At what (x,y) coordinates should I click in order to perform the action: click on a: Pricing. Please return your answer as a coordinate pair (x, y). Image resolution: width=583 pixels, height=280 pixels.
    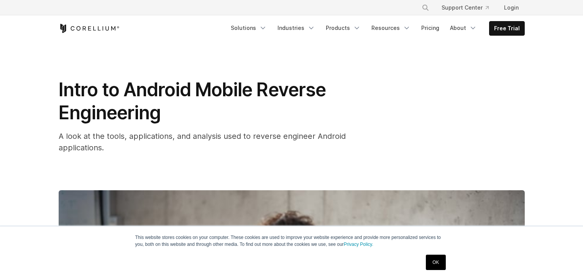
    Looking at the image, I should click on (430, 28).